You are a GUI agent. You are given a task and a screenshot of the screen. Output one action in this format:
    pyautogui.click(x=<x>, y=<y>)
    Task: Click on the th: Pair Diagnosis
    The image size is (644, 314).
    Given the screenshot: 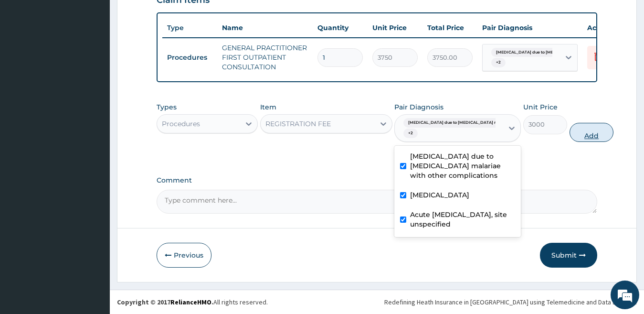 What is the action you would take?
    pyautogui.click(x=530, y=28)
    